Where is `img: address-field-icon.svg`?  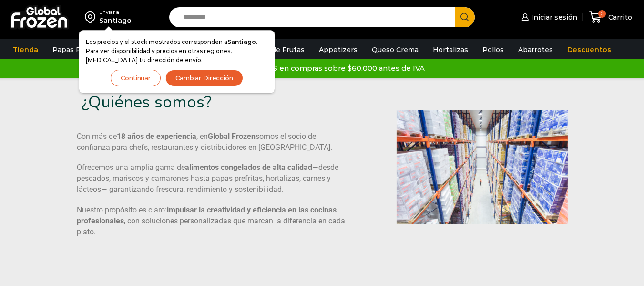
img: address-field-icon.svg is located at coordinates (92, 17).